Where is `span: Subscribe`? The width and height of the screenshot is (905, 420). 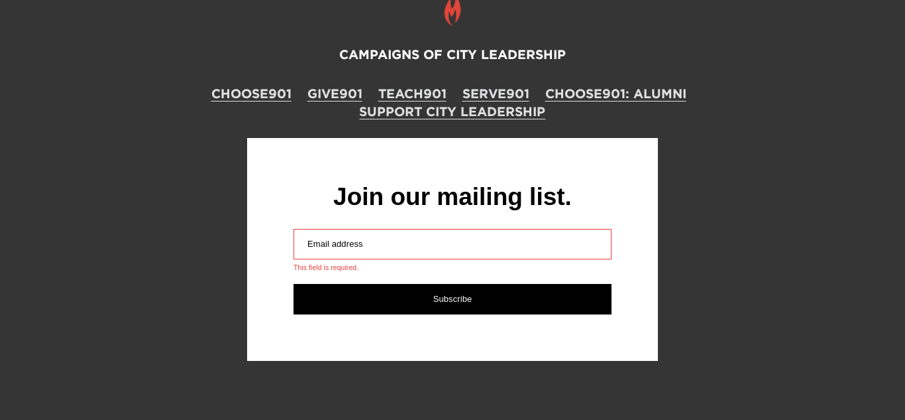
span: Subscribe is located at coordinates (453, 298).